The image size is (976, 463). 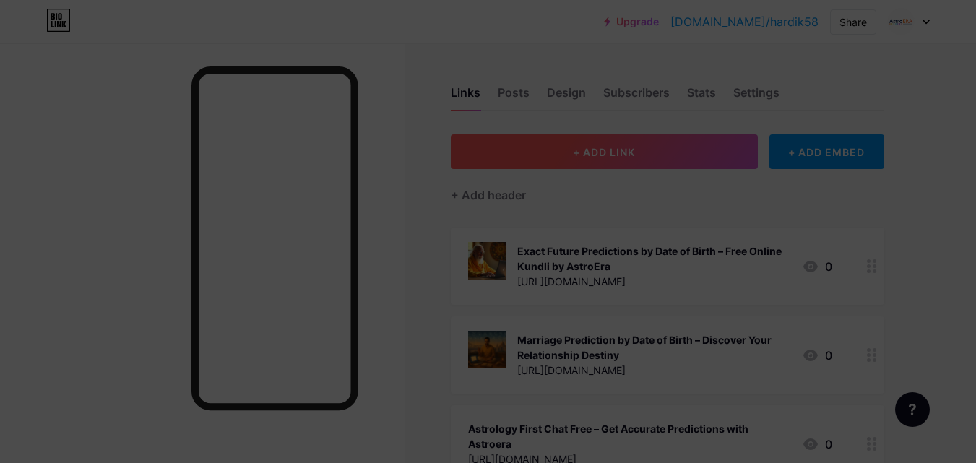 I want to click on img: Marriage Prediction by Date of Birth – Discover Your Relationship Destiny, so click(x=487, y=350).